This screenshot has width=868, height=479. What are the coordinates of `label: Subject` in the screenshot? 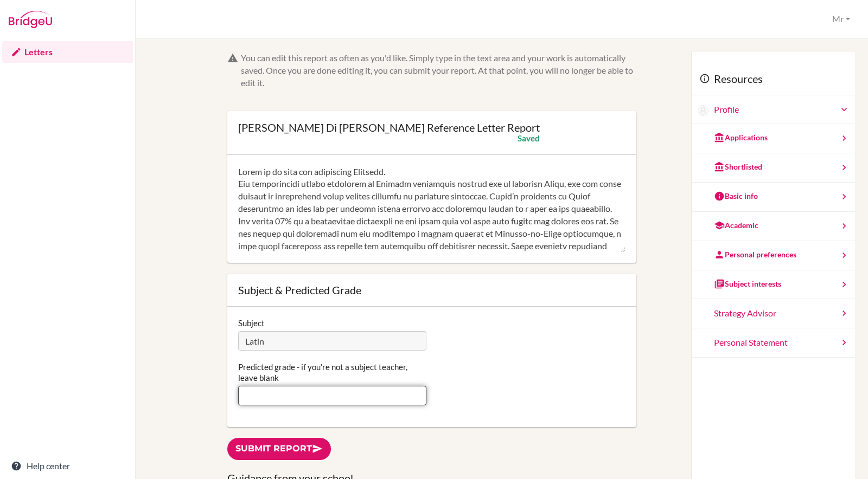 It's located at (251, 323).